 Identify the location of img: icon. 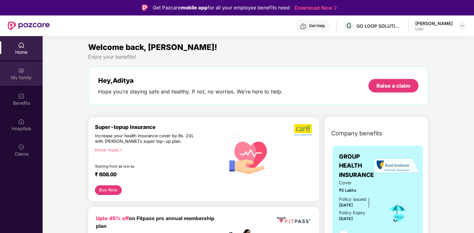
(397, 213).